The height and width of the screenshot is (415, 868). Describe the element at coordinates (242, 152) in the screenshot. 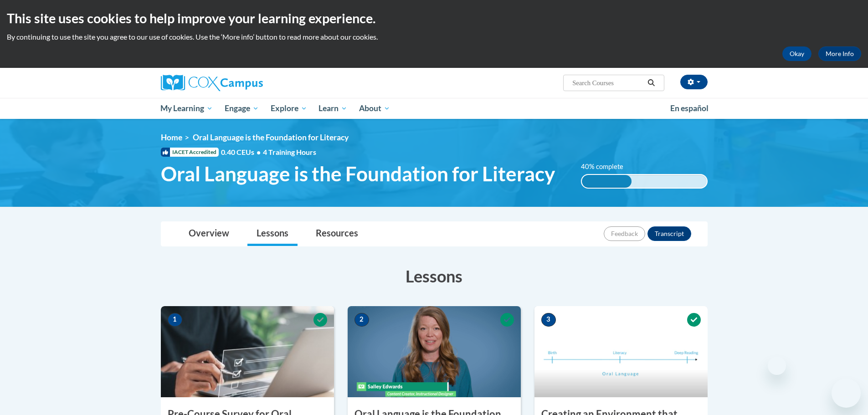

I see `span: 0.40 CEUs` at that location.